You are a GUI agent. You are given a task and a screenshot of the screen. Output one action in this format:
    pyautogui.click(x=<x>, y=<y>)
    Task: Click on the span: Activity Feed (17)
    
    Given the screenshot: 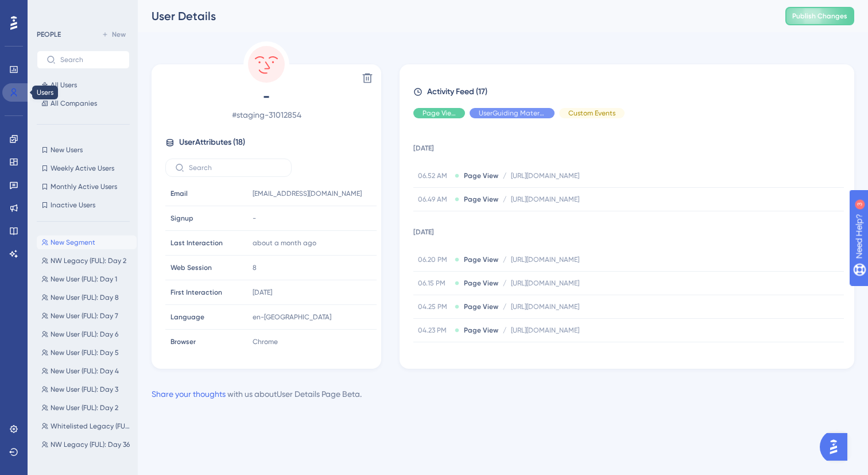 What is the action you would take?
    pyautogui.click(x=457, y=92)
    